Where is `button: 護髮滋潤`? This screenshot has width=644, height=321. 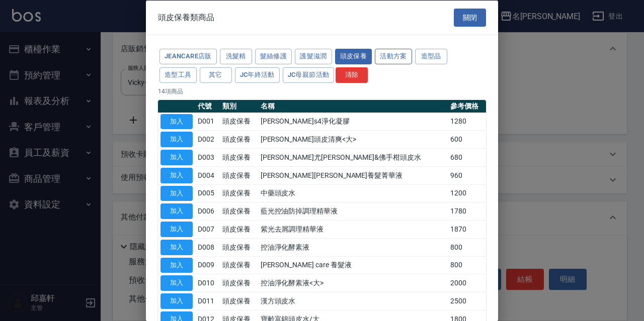 button: 護髮滋潤 is located at coordinates (313, 56).